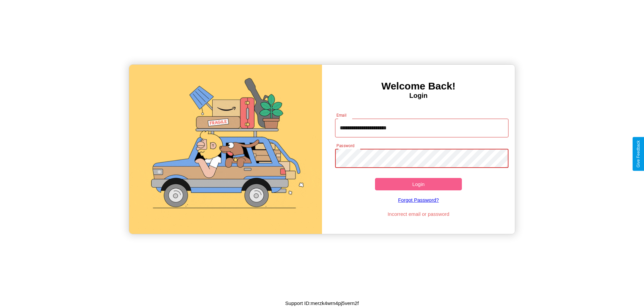 Image resolution: width=644 pixels, height=308 pixels. What do you see at coordinates (418, 184) in the screenshot?
I see `button: Login` at bounding box center [418, 184].